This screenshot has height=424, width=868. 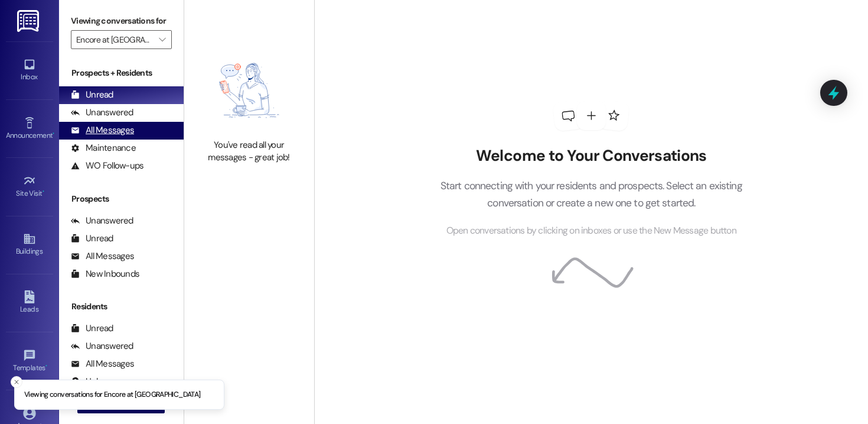 I want to click on div: Prospects, so click(x=121, y=199).